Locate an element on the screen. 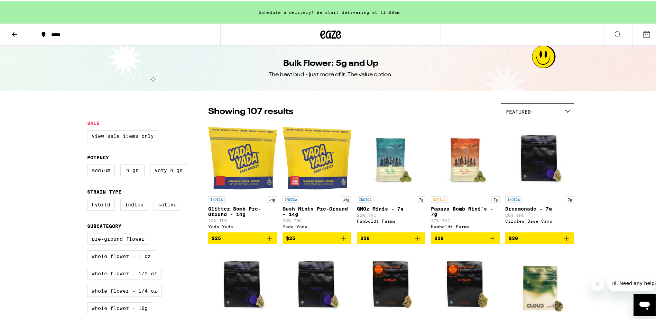 This screenshot has height=320, width=656. a: Open page for GMOz Minis - 7g from Humboldt Farms is located at coordinates (391, 176).